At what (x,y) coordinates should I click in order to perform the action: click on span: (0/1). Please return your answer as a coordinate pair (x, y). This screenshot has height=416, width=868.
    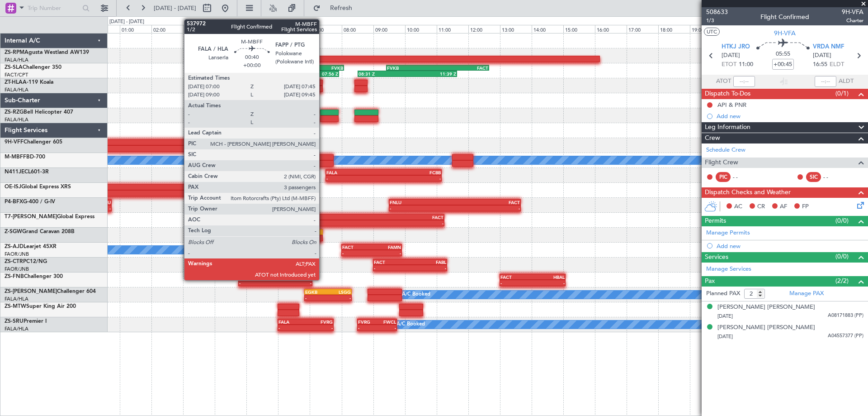
    Looking at the image, I should click on (841, 94).